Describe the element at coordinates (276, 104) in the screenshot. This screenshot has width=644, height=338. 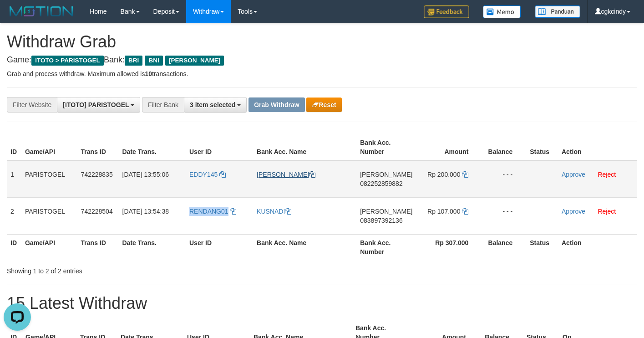
I see `button: Grab Withdraw` at that location.